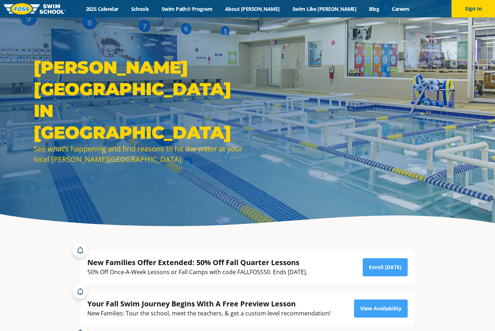 This screenshot has width=495, height=331. What do you see at coordinates (381, 309) in the screenshot?
I see `a: View Availability` at bounding box center [381, 309].